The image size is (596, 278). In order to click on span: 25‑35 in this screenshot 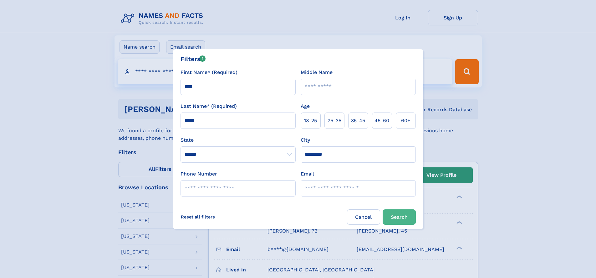, I will do `click(334, 120)`.